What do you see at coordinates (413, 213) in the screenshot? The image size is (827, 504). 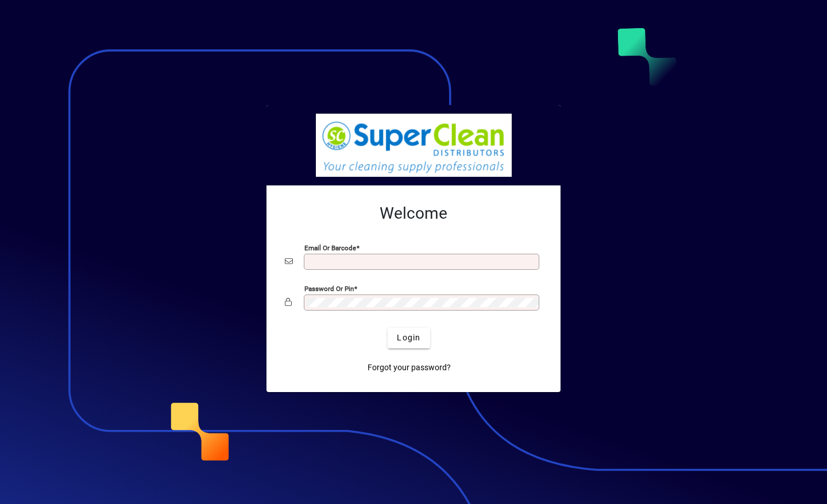 I see `h2: Welcome` at bounding box center [413, 213].